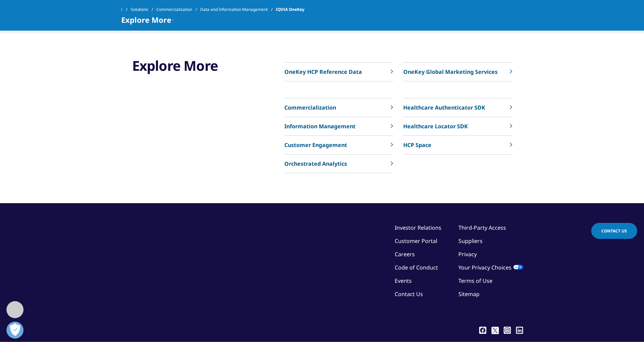  Describe the element at coordinates (435, 126) in the screenshot. I see `p: Healthcare Locator SDK` at that location.